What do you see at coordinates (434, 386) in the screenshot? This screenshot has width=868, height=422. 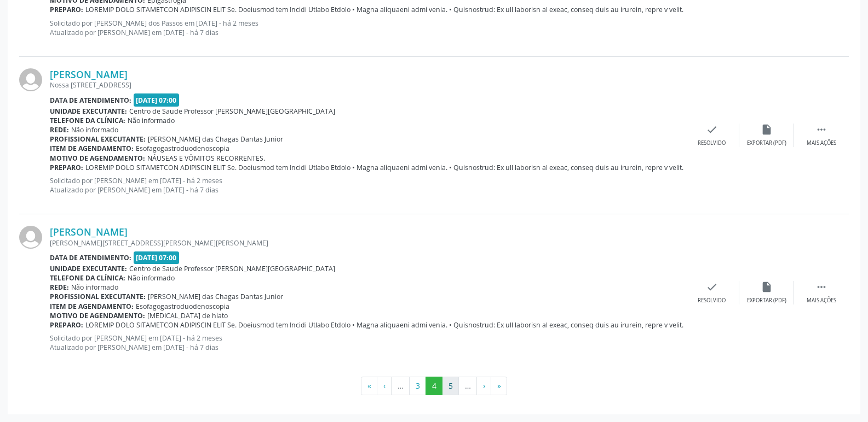 I see `button: Go to page 4` at bounding box center [434, 386].